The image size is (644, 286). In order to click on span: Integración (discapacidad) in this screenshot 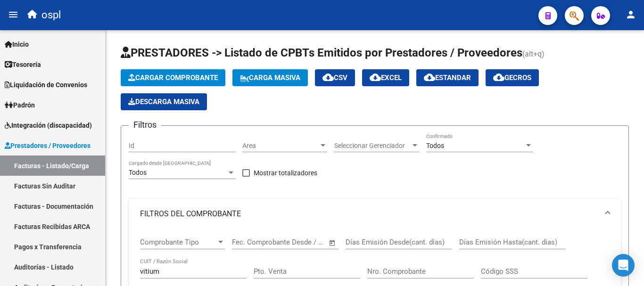, I will do `click(48, 125)`.